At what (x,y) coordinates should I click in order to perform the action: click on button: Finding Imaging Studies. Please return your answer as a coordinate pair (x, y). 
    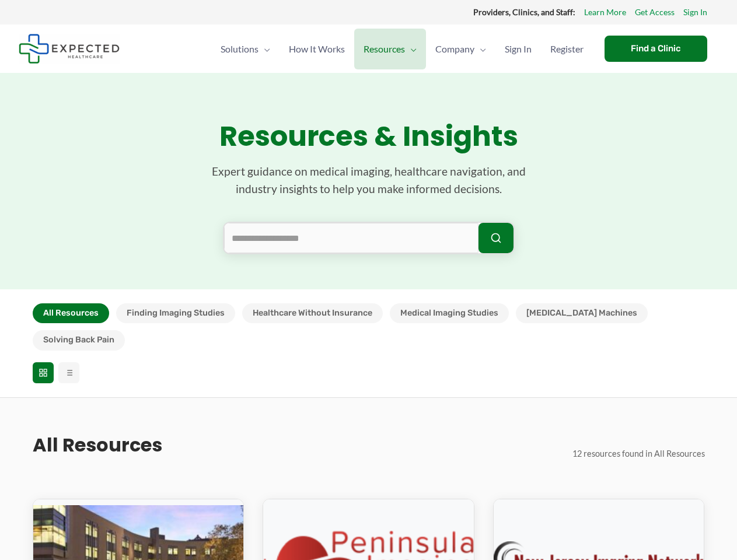
    Looking at the image, I should click on (175, 313).